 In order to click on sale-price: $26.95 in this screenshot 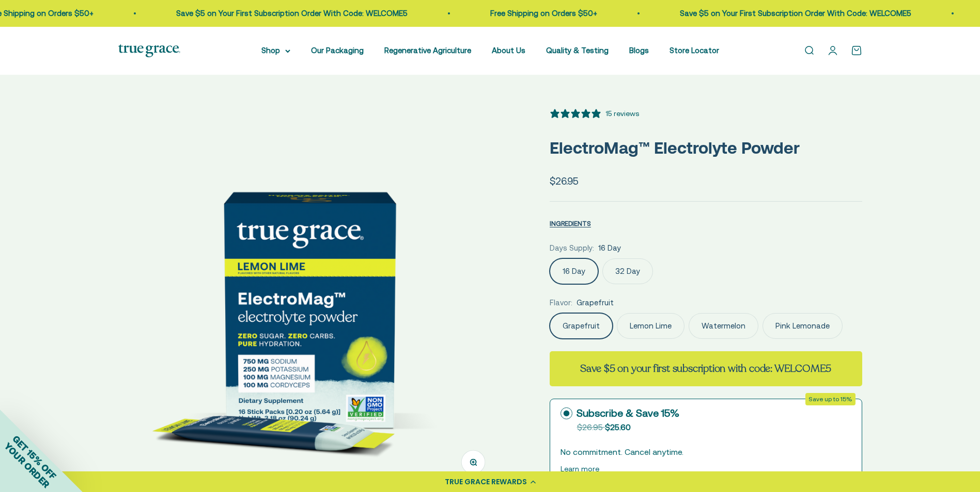, I will do `click(564, 182)`.